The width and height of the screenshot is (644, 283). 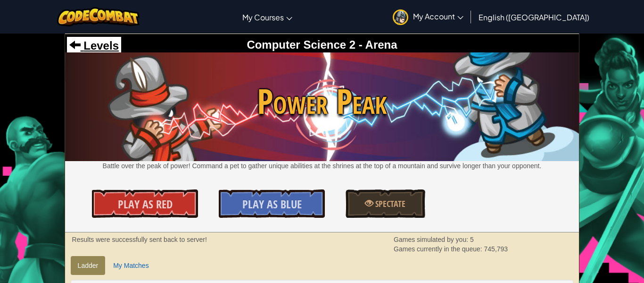 What do you see at coordinates (263, 17) in the screenshot?
I see `span: My Courses` at bounding box center [263, 17].